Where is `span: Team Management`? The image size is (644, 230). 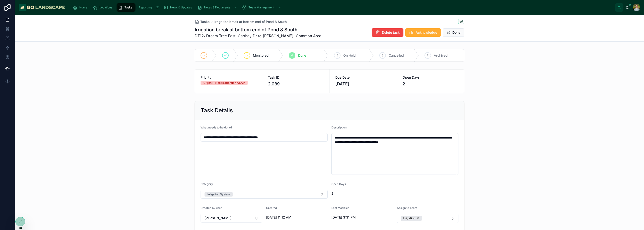
span: Team Management is located at coordinates (262, 7).